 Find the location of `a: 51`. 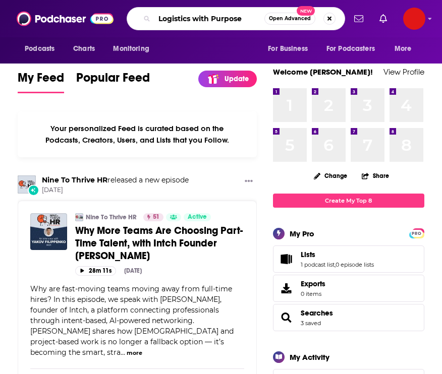

a: 51 is located at coordinates (153, 217).